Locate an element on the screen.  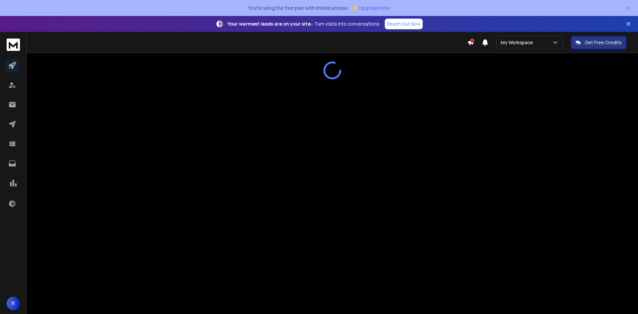
button: ✨Upgrade Now is located at coordinates (370, 8).